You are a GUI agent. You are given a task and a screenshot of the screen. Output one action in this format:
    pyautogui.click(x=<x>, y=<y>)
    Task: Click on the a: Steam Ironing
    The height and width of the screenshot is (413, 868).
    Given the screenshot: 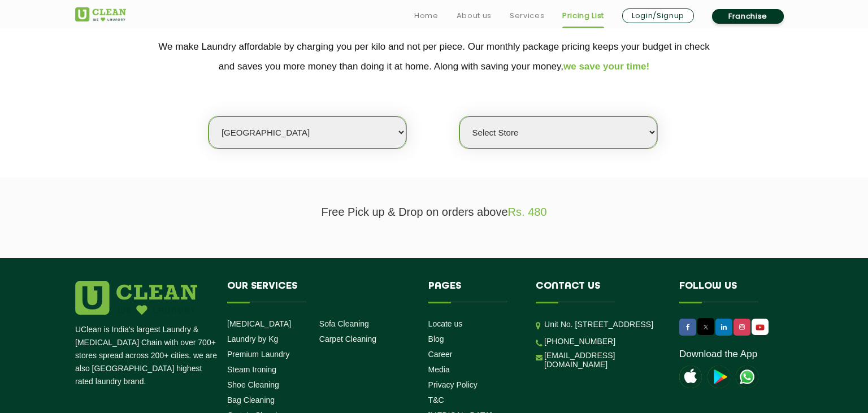 What is the action you would take?
    pyautogui.click(x=252, y=369)
    